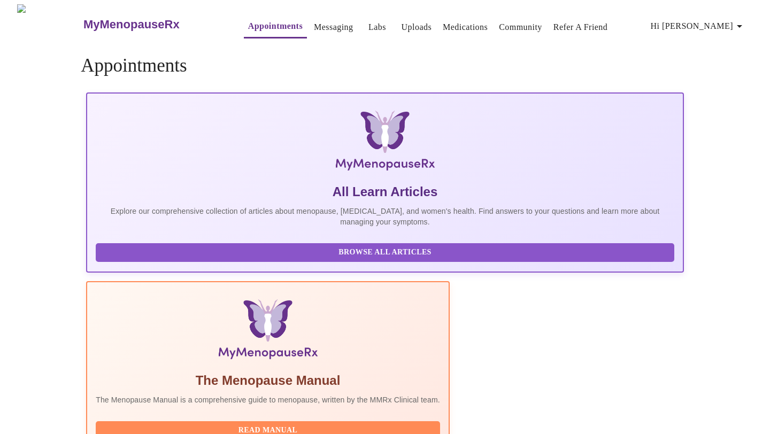 This screenshot has height=434, width=770. Describe the element at coordinates (385, 66) in the screenshot. I see `h4: Appointments` at that location.